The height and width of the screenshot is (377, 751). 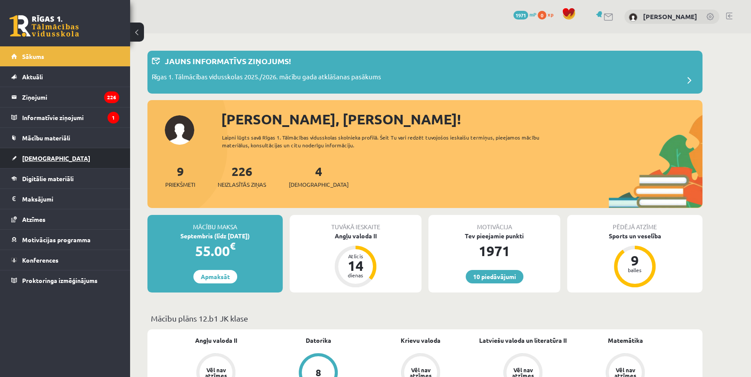 What do you see at coordinates (633, 17) in the screenshot?
I see `img: Gustavs Gidrēvičs` at bounding box center [633, 17].